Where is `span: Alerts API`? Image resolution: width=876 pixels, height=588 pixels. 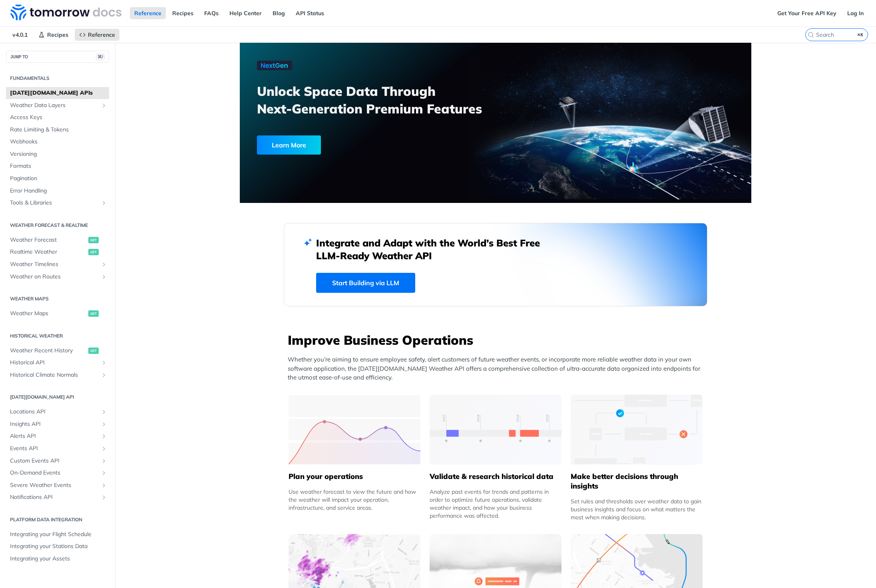
span: Alerts API is located at coordinates (54, 436).